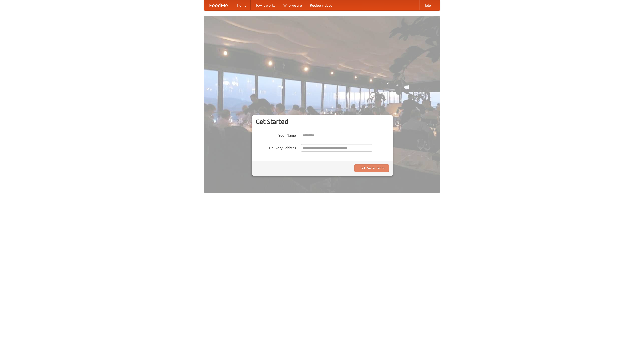 This screenshot has height=356, width=644. What do you see at coordinates (321, 6) in the screenshot?
I see `a: Recipe videos` at bounding box center [321, 6].